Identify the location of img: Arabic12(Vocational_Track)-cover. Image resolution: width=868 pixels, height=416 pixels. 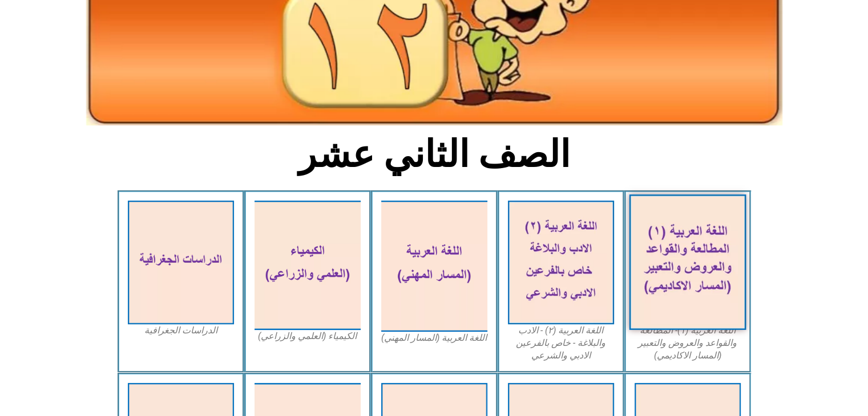
(434, 266).